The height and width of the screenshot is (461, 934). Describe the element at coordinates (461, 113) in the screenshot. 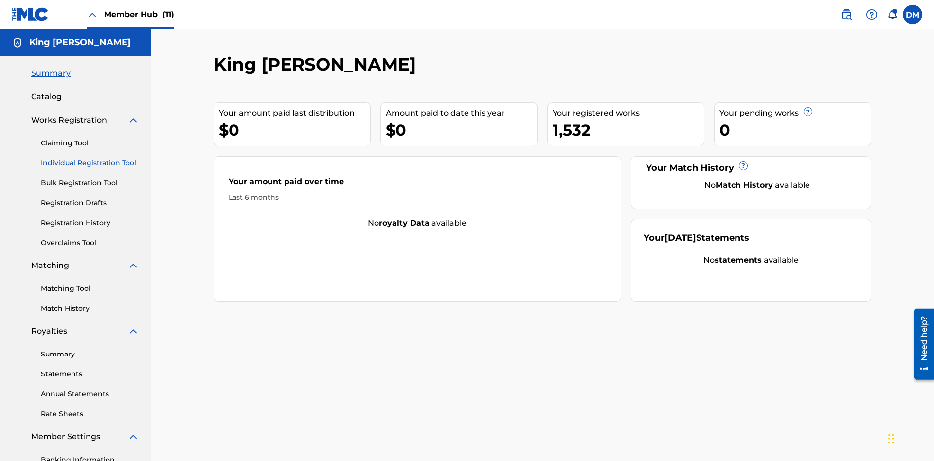

I see `div: Amount paid to date this year` at that location.